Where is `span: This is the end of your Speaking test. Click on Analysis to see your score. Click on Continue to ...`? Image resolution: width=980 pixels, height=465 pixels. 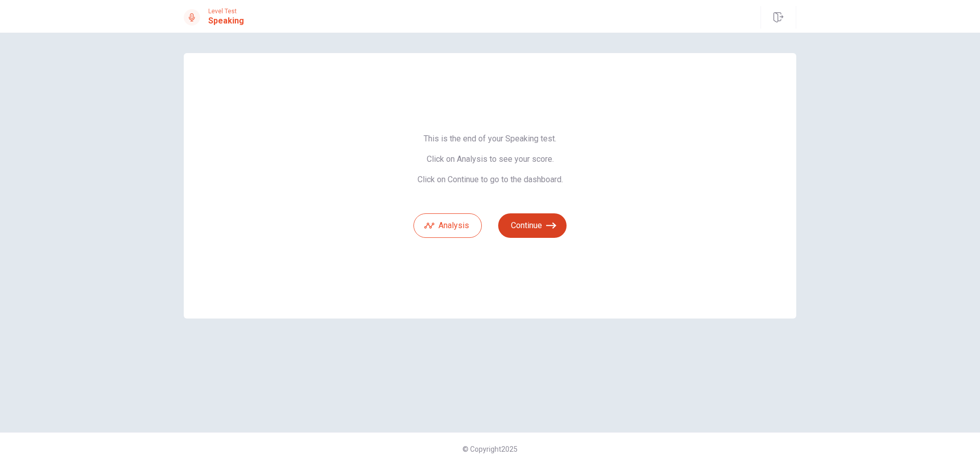
span: This is the end of your Speaking test. Click on Analysis to see your score. Click on Continue to ... is located at coordinates (490, 159).